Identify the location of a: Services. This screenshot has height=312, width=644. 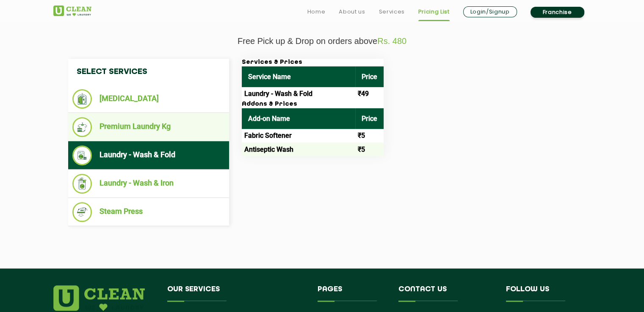
(391, 12).